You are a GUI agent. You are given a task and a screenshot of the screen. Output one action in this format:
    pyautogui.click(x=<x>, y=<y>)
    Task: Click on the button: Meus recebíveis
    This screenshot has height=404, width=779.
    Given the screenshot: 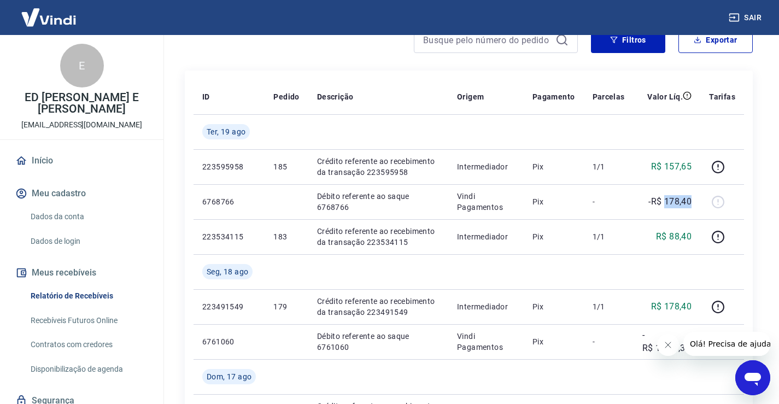 What is the action you would take?
    pyautogui.click(x=81, y=273)
    